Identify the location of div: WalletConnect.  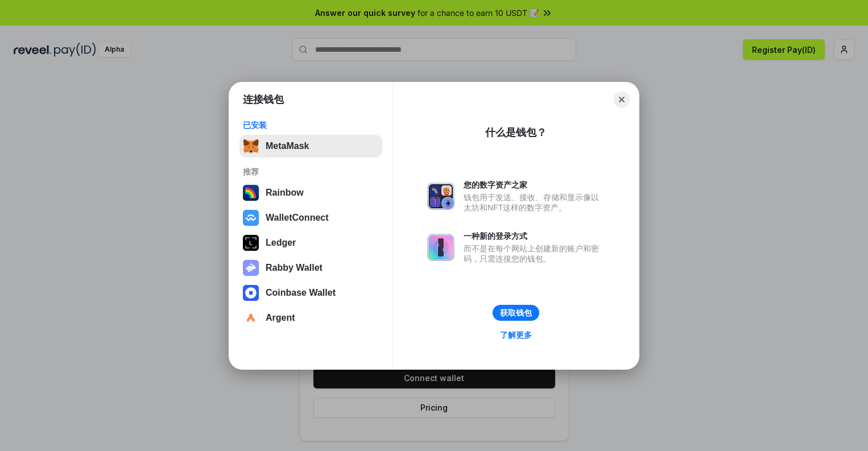
(297, 218).